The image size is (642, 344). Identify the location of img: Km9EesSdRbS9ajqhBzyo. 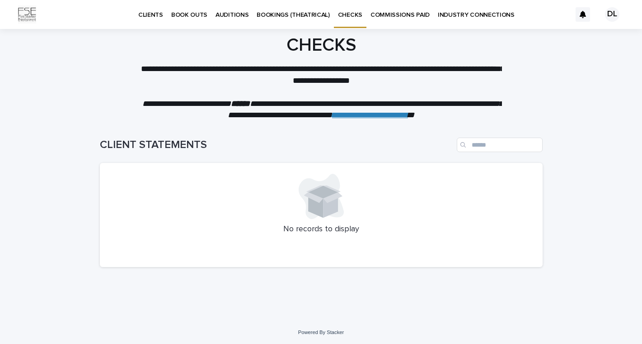
(27, 14).